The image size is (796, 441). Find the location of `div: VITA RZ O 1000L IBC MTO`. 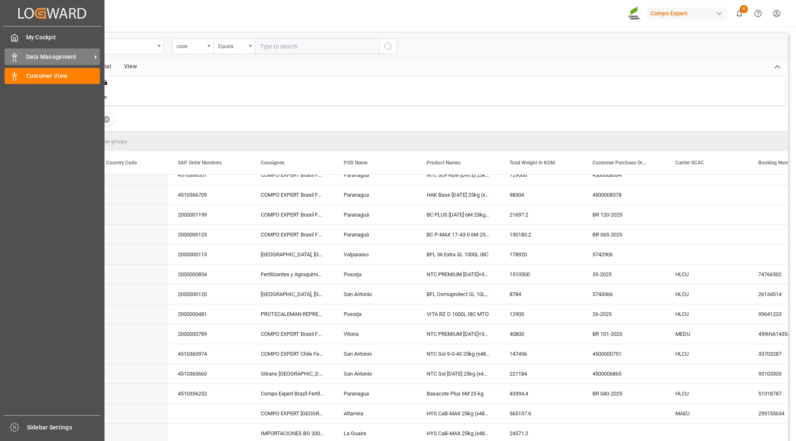

div: VITA RZ O 1000L IBC MTO is located at coordinates (458, 314).